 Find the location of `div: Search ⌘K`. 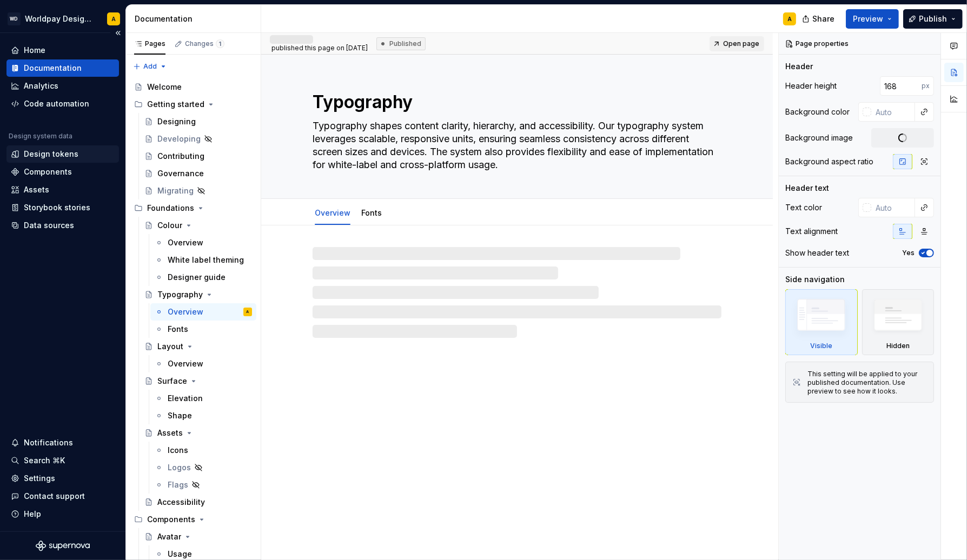

div: Search ⌘K is located at coordinates (44, 460).